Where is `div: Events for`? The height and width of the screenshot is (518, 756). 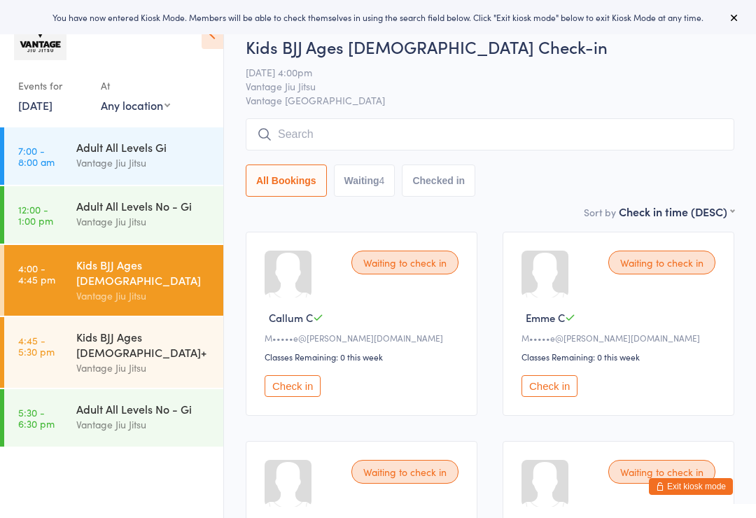
div: Events for is located at coordinates (52, 85).